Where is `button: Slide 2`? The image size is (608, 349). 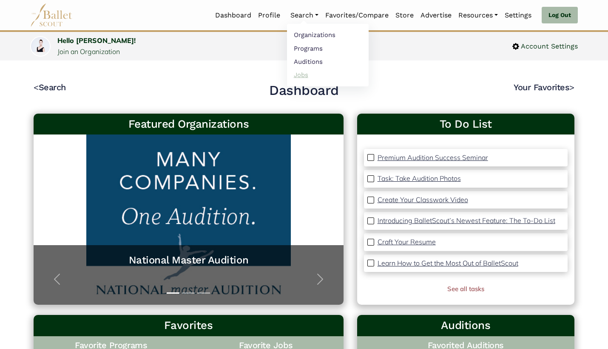
button: Slide 2 is located at coordinates (189, 293).